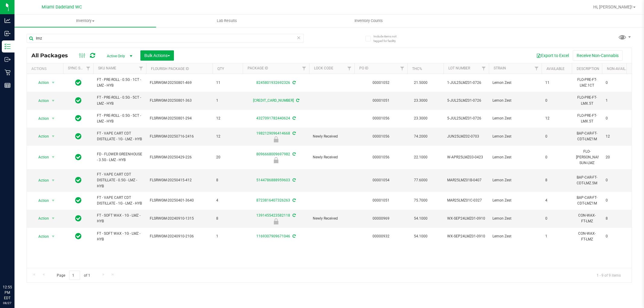  I want to click on span: 5-JUL25LMZ01-0726, so click(466, 100).